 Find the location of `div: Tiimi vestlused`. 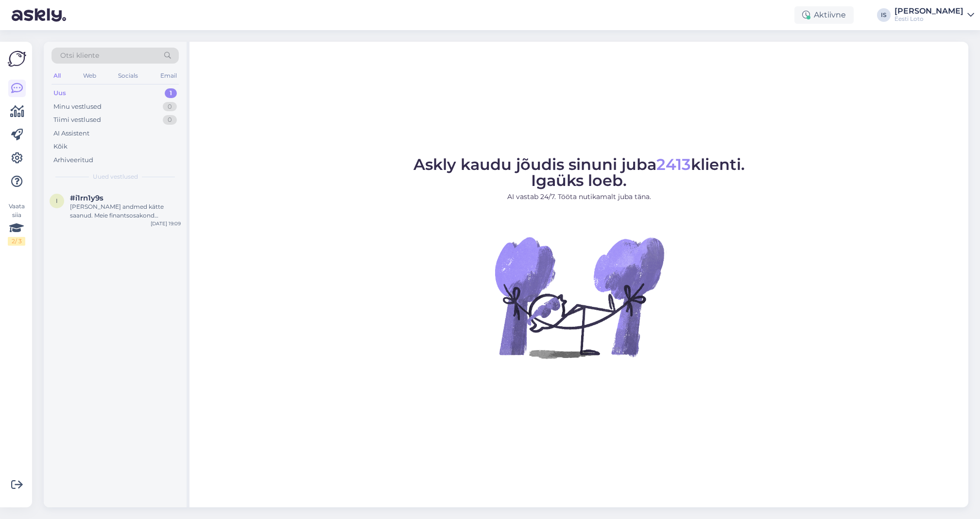

div: Tiimi vestlused is located at coordinates (77, 120).